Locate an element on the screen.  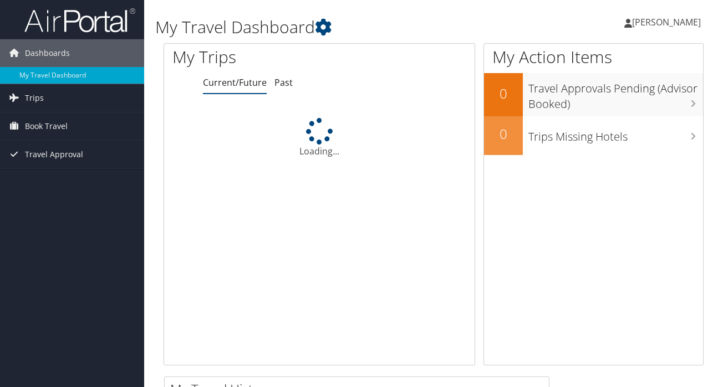
a: Past is located at coordinates (283, 83).